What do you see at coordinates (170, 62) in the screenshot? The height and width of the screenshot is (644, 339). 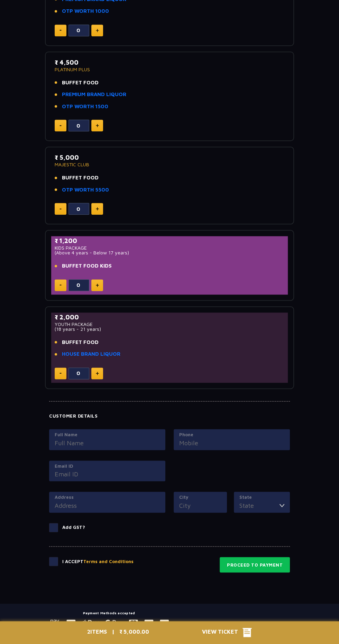 I see `p: ₹ 4,500` at bounding box center [170, 62].